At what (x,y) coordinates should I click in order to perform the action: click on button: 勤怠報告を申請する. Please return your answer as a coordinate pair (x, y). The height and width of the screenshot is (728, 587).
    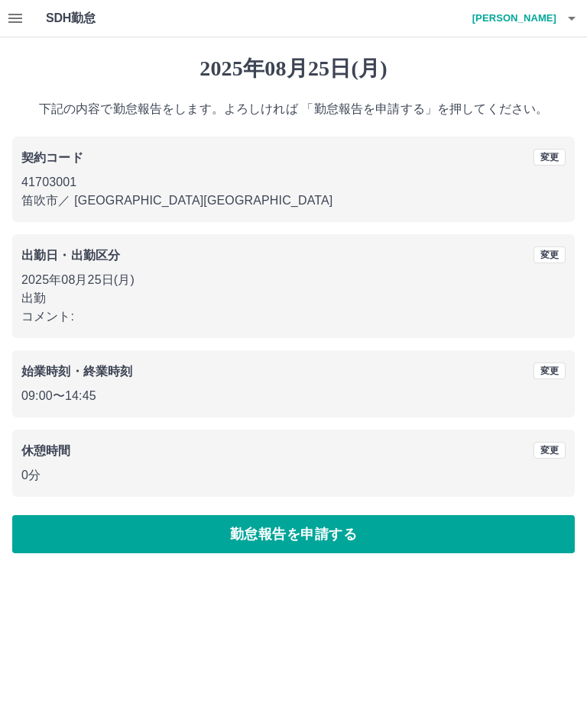
    Looking at the image, I should click on (293, 535).